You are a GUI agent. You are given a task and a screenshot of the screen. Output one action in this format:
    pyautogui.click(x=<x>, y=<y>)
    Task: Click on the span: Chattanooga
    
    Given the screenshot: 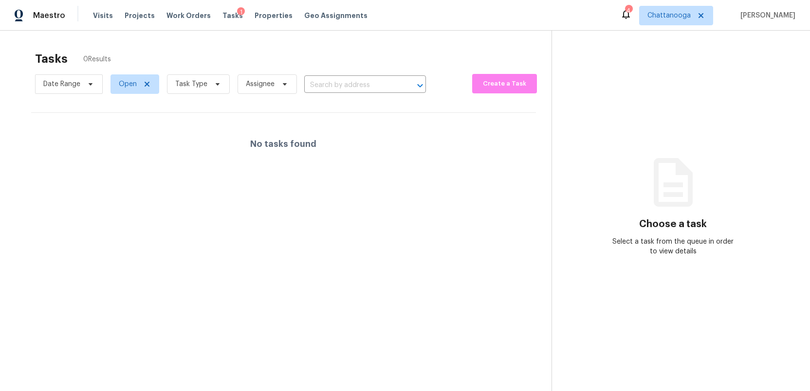 What is the action you would take?
    pyautogui.click(x=669, y=16)
    